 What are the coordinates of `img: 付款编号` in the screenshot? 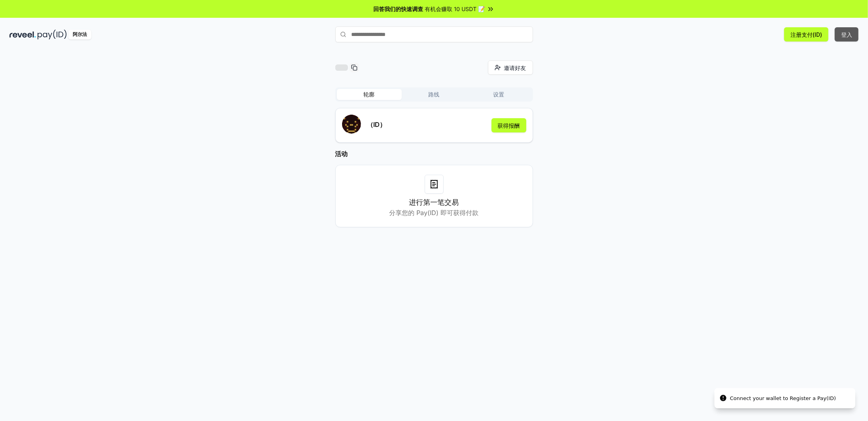 It's located at (52, 34).